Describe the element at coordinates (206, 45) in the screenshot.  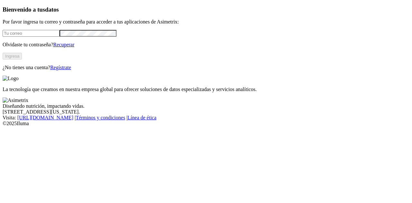
I see `p: Olvidaste tu contraseña?` at that location.